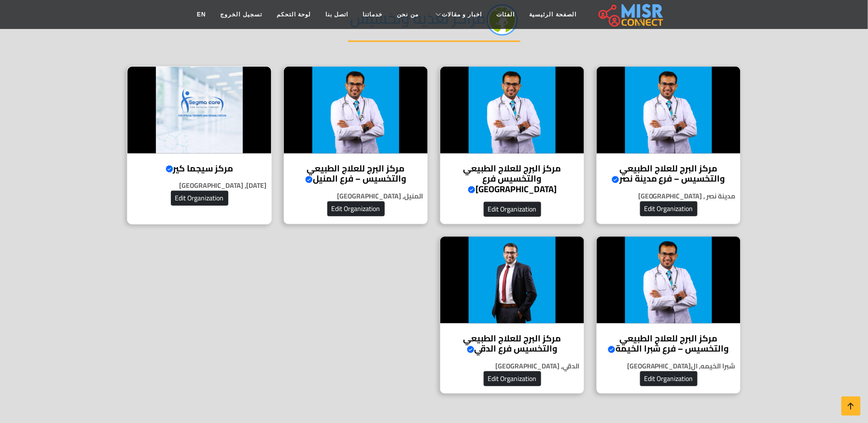  Describe the element at coordinates (669, 145) in the screenshot. I see `a: مركز البرج للعلاج الطبيعي والتخسيس – فرع مدينة نصر مركز البرج للعلاج الطبيعي والتخسيس – فرع مدينة...` at that location.